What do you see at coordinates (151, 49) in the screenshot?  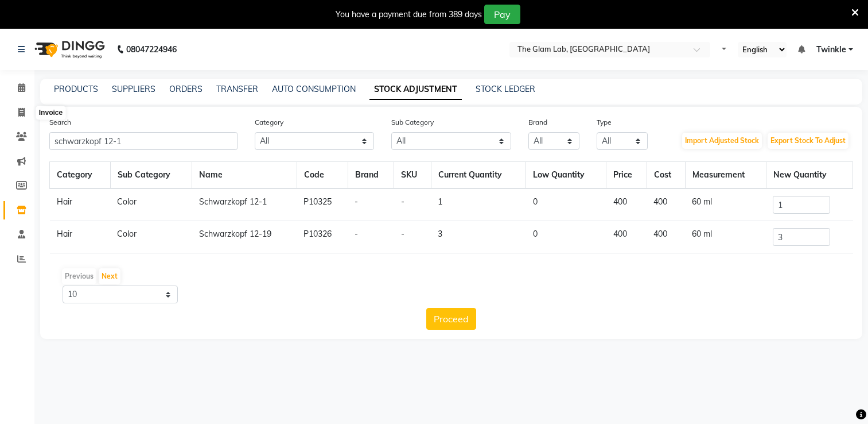 I see `b: 08047224946` at bounding box center [151, 49].